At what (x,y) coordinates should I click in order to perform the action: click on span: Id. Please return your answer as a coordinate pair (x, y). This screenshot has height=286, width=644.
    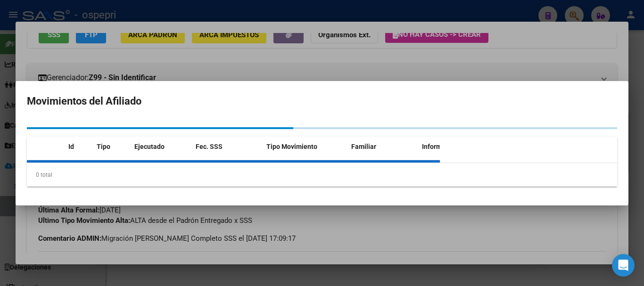
    Looking at the image, I should click on (71, 147).